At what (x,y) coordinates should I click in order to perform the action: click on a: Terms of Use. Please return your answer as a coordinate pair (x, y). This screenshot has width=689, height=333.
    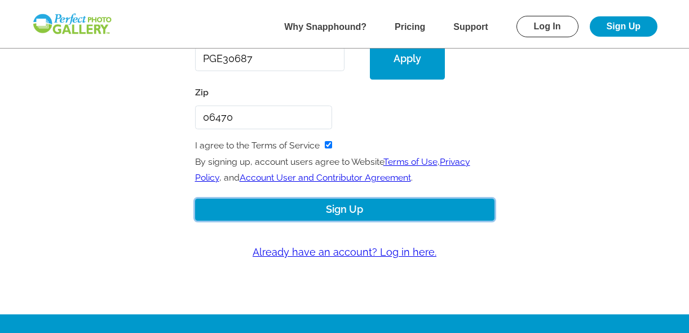
    Looking at the image, I should click on (410, 161).